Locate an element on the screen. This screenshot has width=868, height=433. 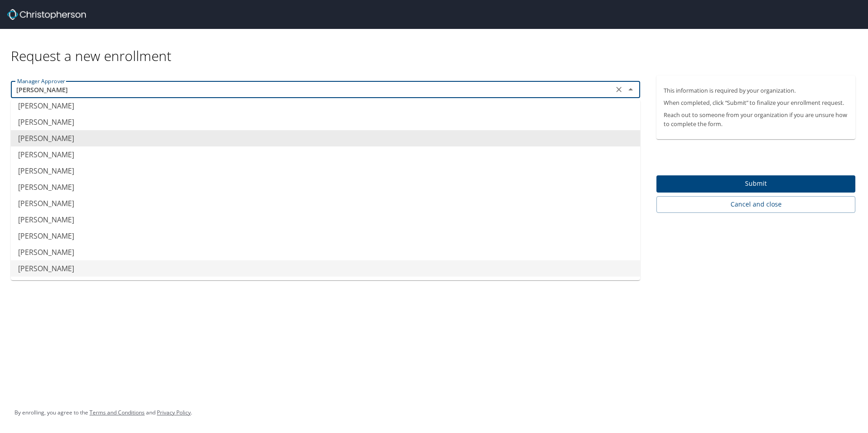
div: By enrolling, you agree to the and . is located at coordinates (103, 412).